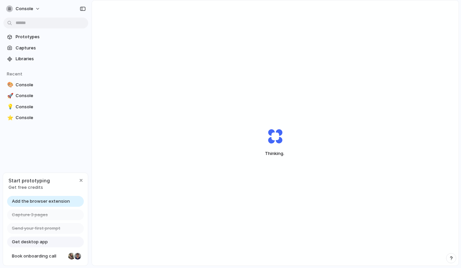 The height and width of the screenshot is (268, 461). What do you see at coordinates (46, 37) in the screenshot?
I see `a: Prototypes` at bounding box center [46, 37].